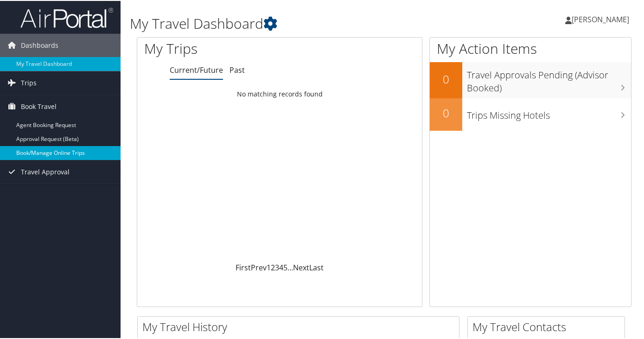 The width and height of the screenshot is (644, 339). Describe the element at coordinates (272, 267) in the screenshot. I see `a: 2` at that location.